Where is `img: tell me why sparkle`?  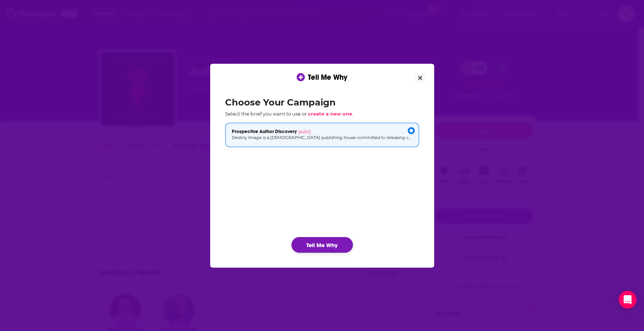 img: tell me why sparkle is located at coordinates (301, 77).